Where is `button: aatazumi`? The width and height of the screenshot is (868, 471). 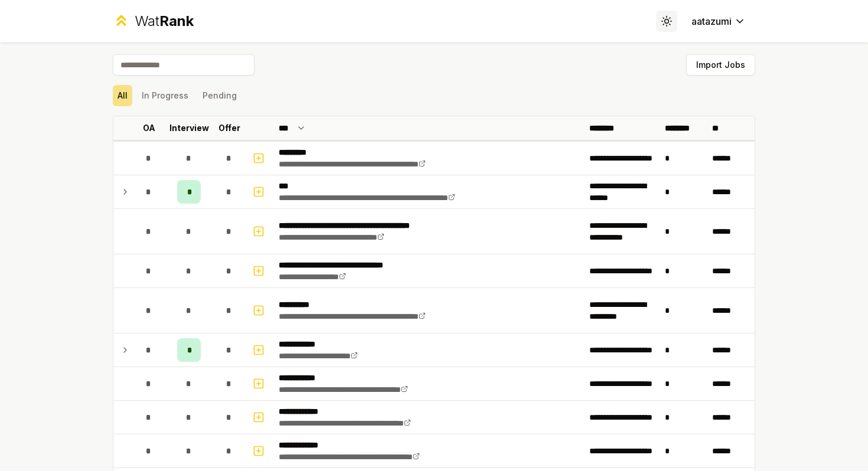
button: aatazumi is located at coordinates (719, 21).